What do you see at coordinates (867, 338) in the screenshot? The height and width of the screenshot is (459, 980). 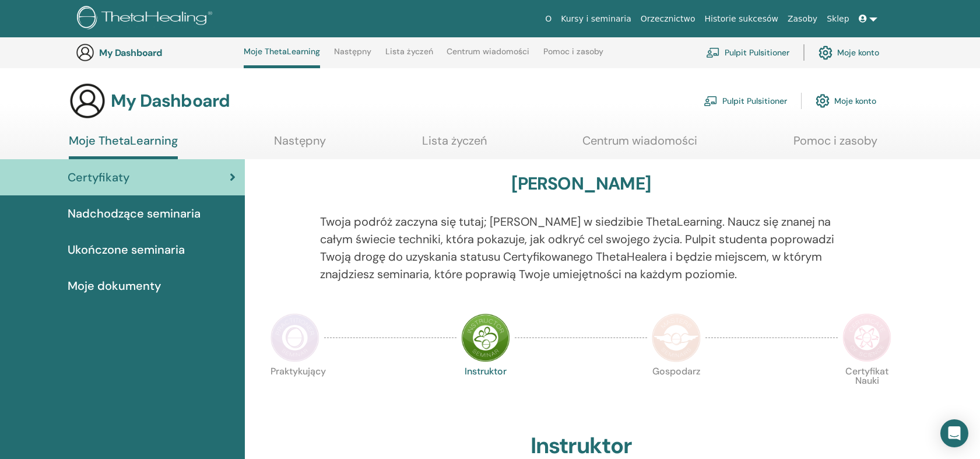 I see `img: Certificate of Science` at bounding box center [867, 338].